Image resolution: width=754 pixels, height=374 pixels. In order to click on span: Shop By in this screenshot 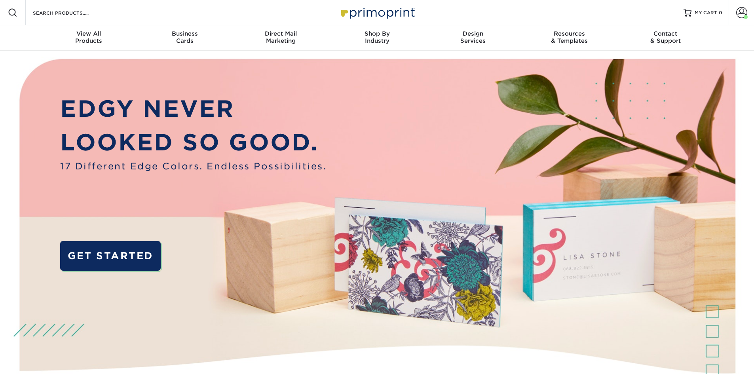, I will do `click(377, 34)`.